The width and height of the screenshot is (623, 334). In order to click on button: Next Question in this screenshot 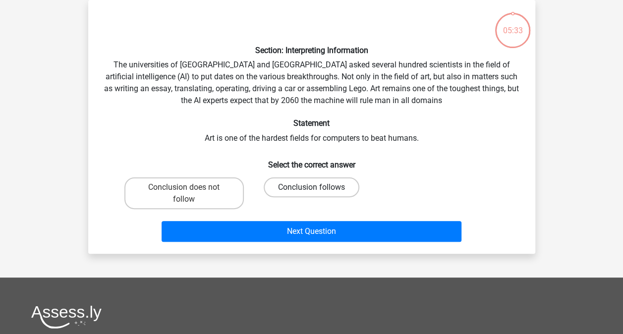, I will do `click(311, 232)`.